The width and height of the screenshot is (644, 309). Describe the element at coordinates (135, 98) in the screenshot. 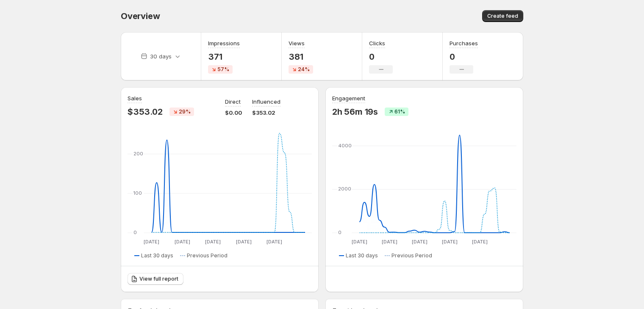

I see `h3: Sales` at that location.